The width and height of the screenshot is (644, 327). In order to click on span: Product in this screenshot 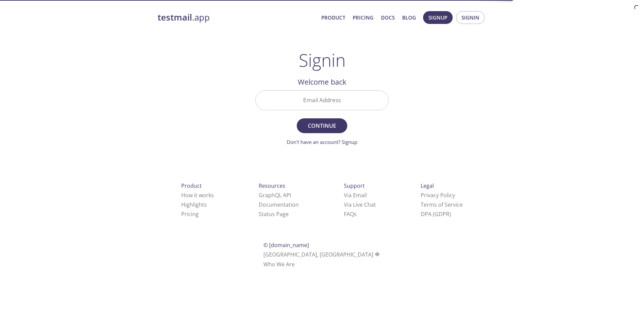, I will do `click(192, 186)`.